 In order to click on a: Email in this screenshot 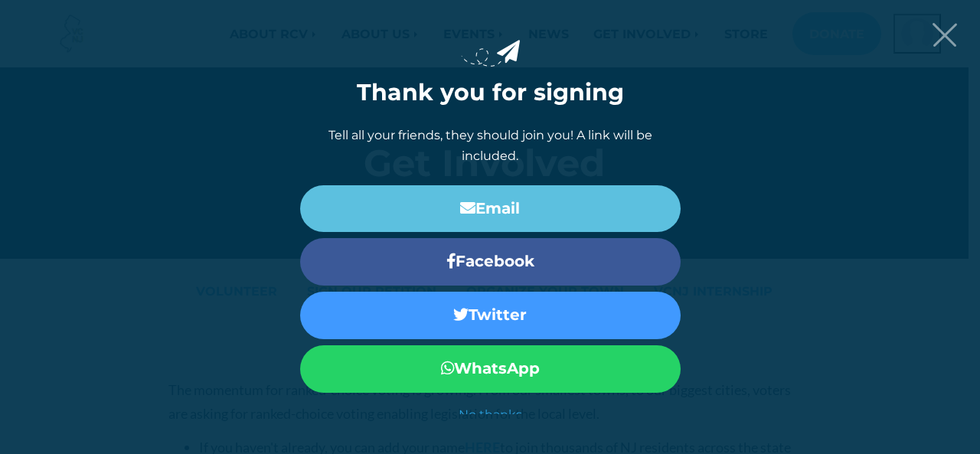, I will do `click(490, 209)`.